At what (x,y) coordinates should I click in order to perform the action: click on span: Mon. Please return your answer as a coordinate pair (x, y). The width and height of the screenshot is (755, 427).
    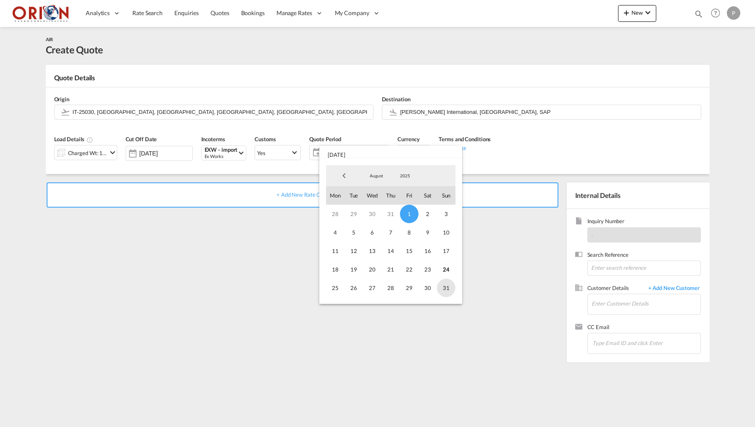
    Looking at the image, I should click on (335, 195).